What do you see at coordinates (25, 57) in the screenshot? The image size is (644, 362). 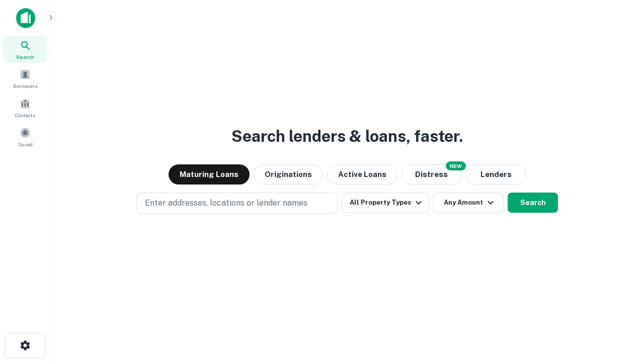 I see `span: Search` at bounding box center [25, 57].